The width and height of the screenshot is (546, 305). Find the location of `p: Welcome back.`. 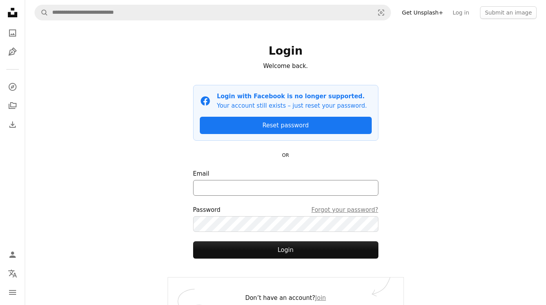

p: Welcome back. is located at coordinates (286, 66).